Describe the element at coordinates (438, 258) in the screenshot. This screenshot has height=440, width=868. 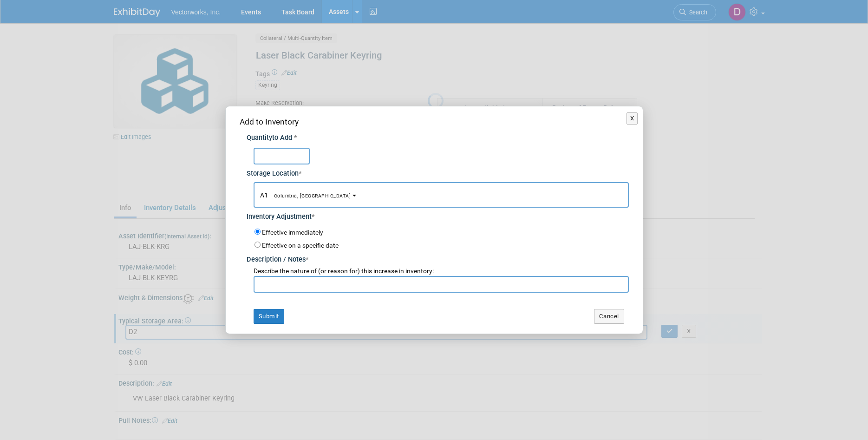
I see `div: Description / Notes` at that location.